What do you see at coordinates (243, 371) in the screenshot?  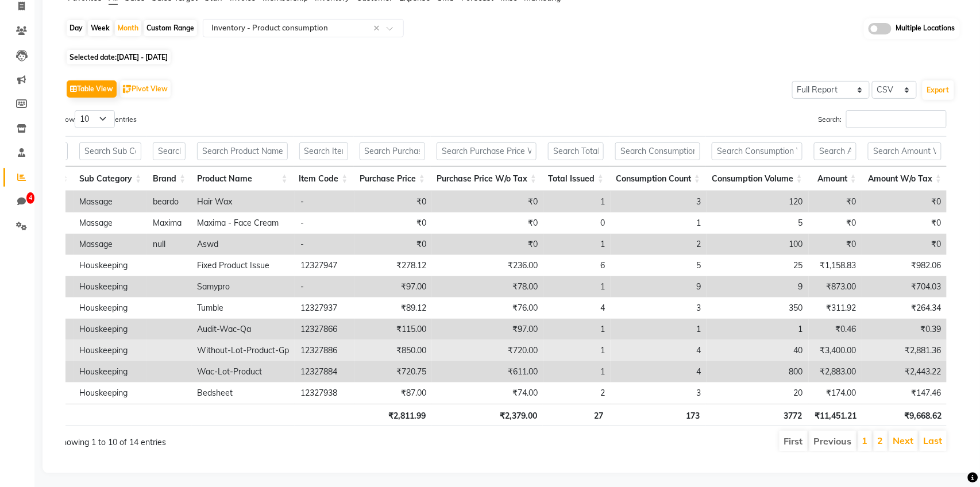 I see `td: Wac-Lot-Product` at bounding box center [243, 371].